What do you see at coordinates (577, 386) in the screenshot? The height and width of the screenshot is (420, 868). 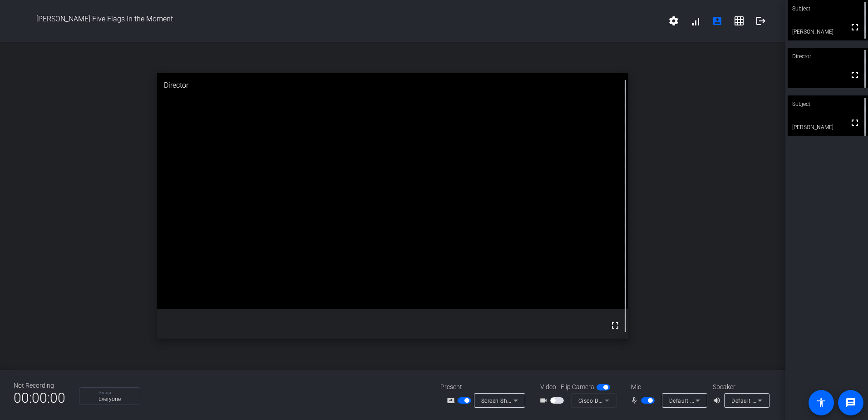 I see `span: Flip Camera` at bounding box center [577, 386].